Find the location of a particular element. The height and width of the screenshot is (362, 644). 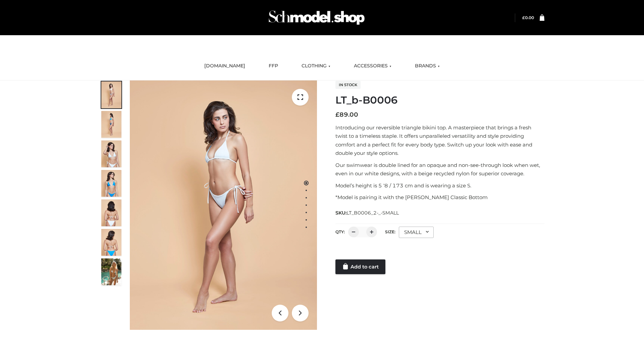

bdi: 89.00 is located at coordinates (347, 115).